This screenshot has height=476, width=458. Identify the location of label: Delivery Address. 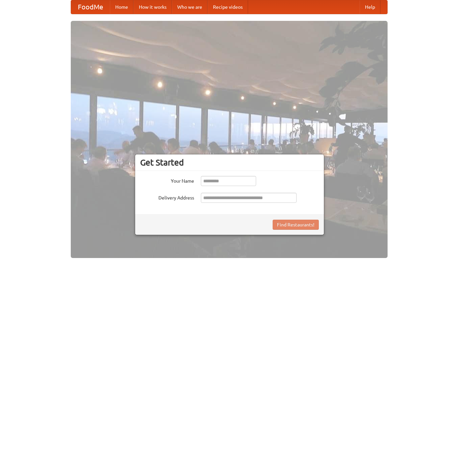
(167, 197).